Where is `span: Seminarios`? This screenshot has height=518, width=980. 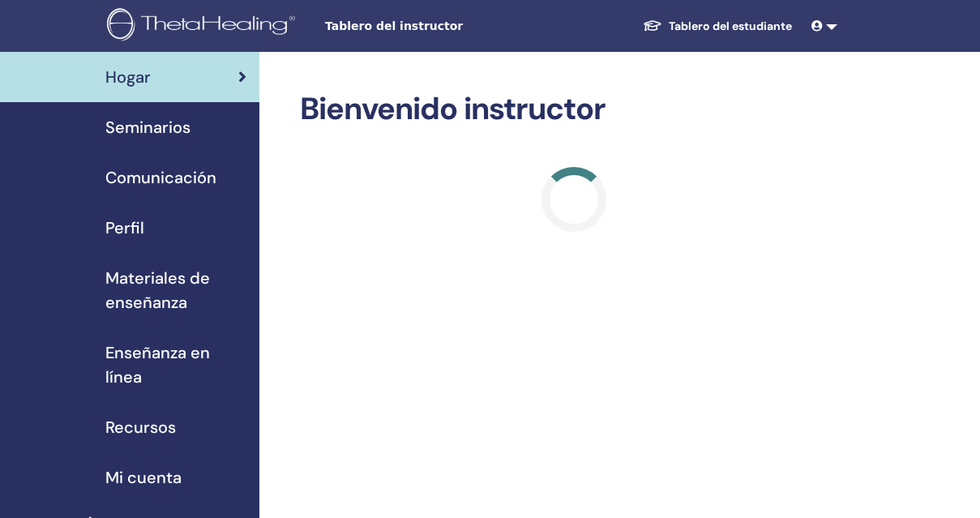 span: Seminarios is located at coordinates (148, 127).